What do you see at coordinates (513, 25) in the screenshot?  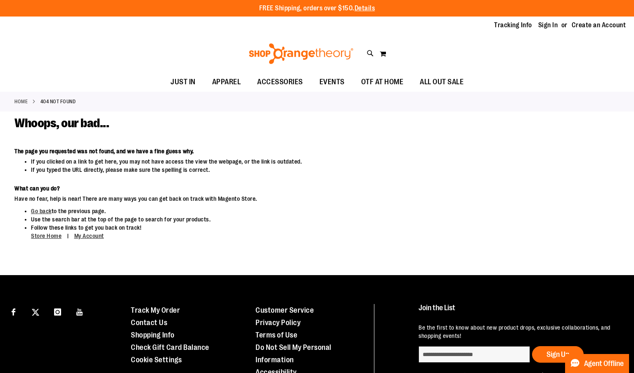 I see `a: Tracking Info` at bounding box center [513, 25].